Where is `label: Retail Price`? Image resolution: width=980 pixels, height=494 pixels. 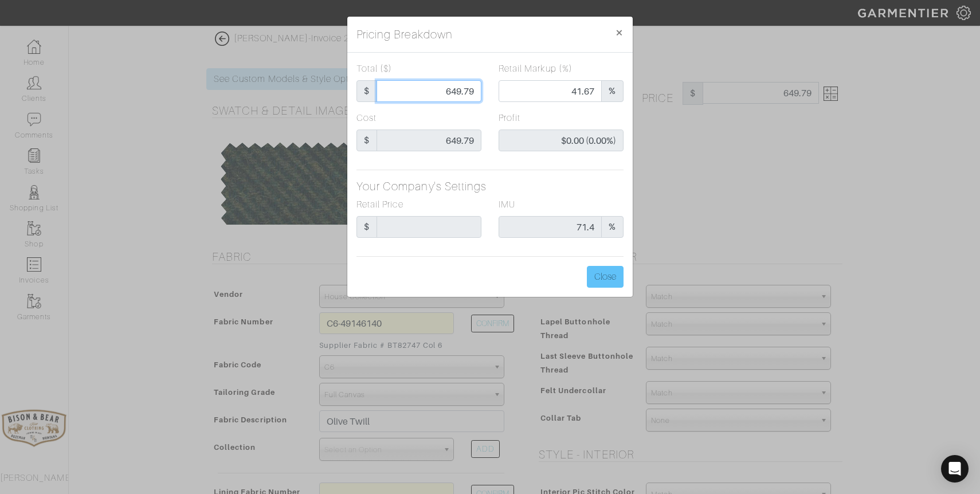
label: Retail Price is located at coordinates (380, 205).